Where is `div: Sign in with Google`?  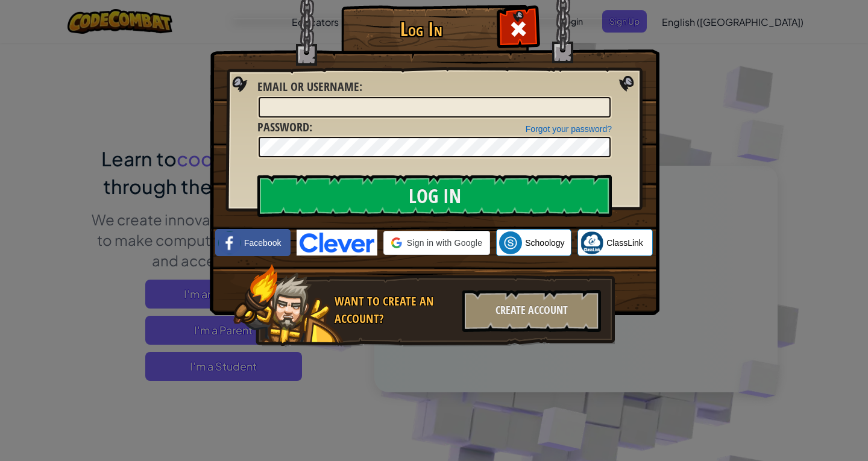 div: Sign in with Google is located at coordinates (436, 243).